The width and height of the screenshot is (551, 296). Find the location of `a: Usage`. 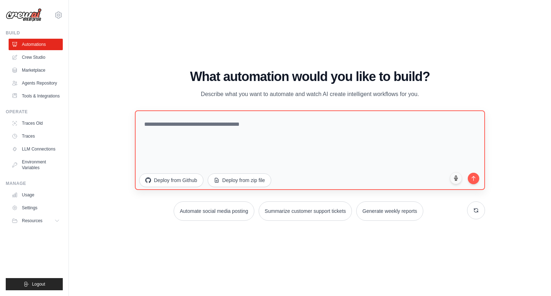

a: Usage is located at coordinates (36, 195).